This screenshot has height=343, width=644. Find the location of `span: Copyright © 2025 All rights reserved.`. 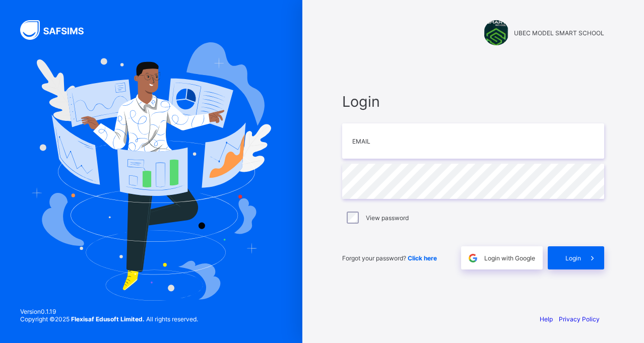

span: Copyright © 2025 All rights reserved. is located at coordinates (109, 319).